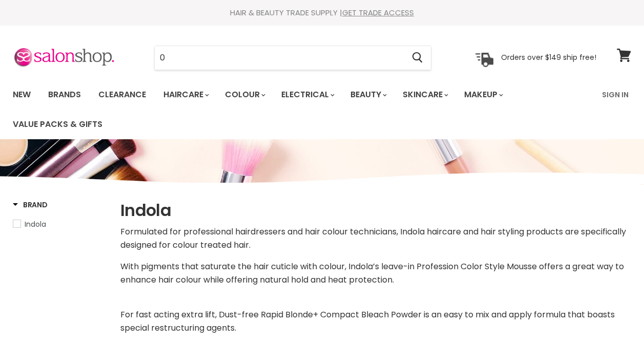 The height and width of the screenshot is (345, 644). What do you see at coordinates (548, 57) in the screenshot?
I see `p: Orders over $149 ship free!` at bounding box center [548, 57].